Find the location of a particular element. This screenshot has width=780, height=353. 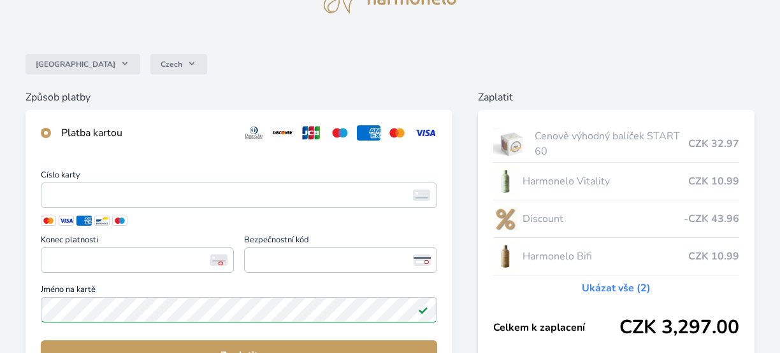

img: start.jpg is located at coordinates (511, 144).